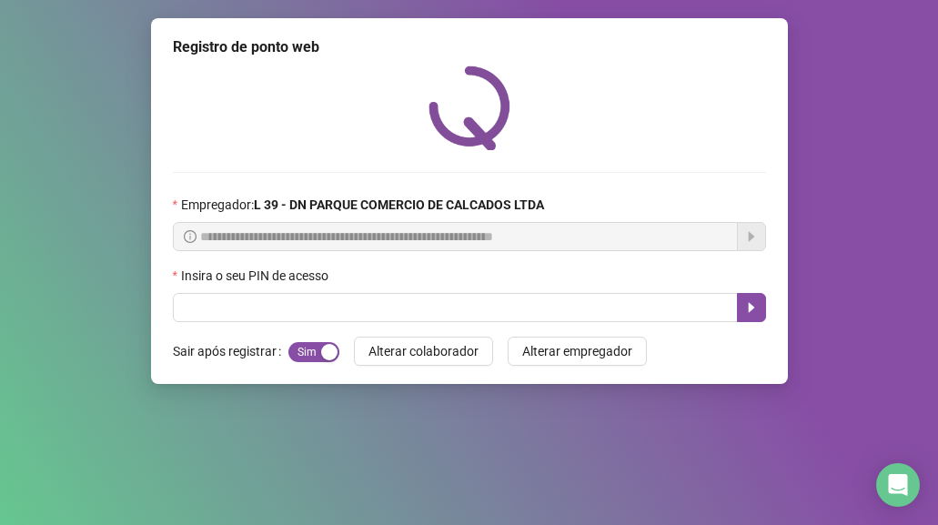 Image resolution: width=938 pixels, height=525 pixels. What do you see at coordinates (470, 107) in the screenshot?
I see `img: QRPoint` at bounding box center [470, 107].